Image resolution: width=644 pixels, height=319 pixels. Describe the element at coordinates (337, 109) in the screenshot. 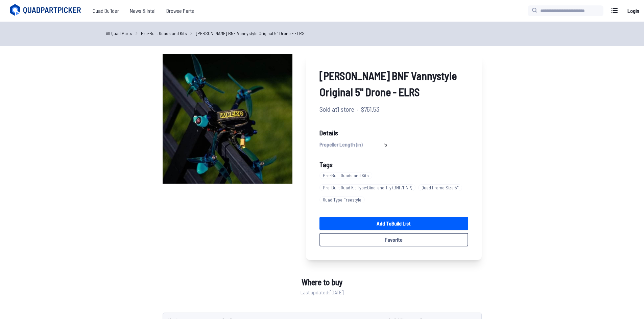

I see `span: Sold at 1 store` at that location.